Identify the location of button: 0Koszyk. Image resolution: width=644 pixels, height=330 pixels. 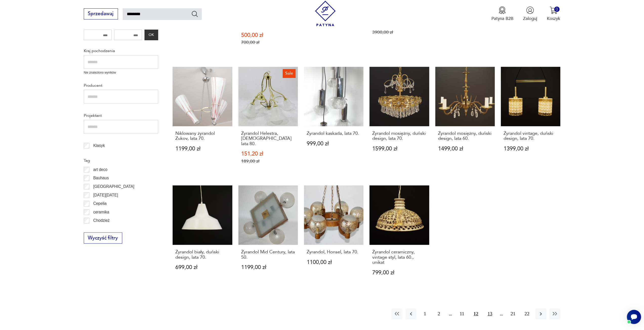
(553, 14).